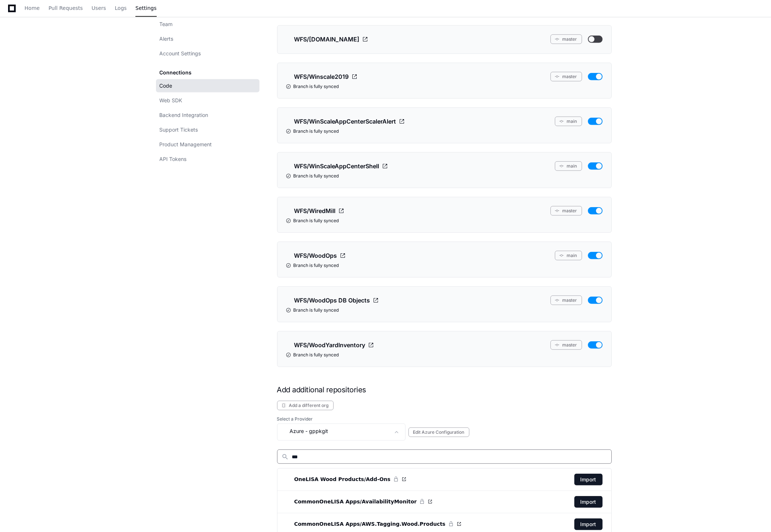  Describe the element at coordinates (208, 86) in the screenshot. I see `a: Code` at that location.